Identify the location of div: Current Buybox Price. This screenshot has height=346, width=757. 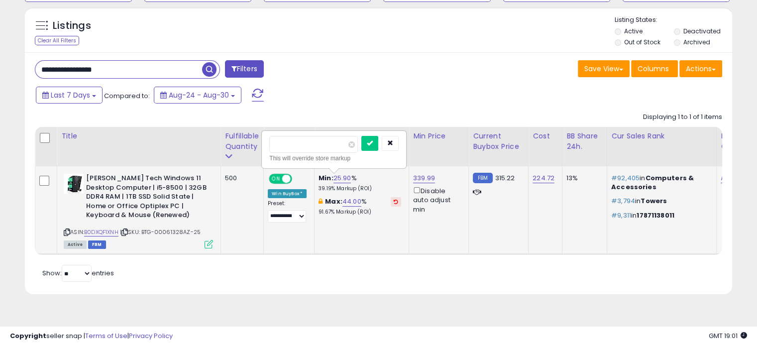
(498, 141).